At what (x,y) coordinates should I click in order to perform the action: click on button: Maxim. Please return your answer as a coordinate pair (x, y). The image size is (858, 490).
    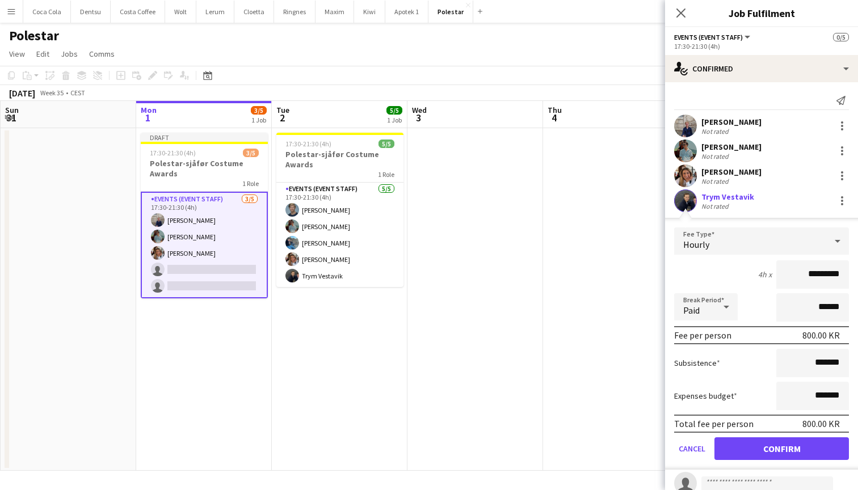
    Looking at the image, I should click on (335, 11).